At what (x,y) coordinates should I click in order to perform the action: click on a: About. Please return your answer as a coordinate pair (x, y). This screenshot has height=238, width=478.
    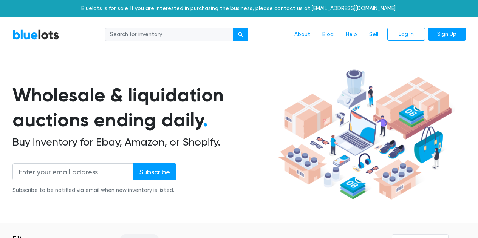
    Looking at the image, I should click on (302, 35).